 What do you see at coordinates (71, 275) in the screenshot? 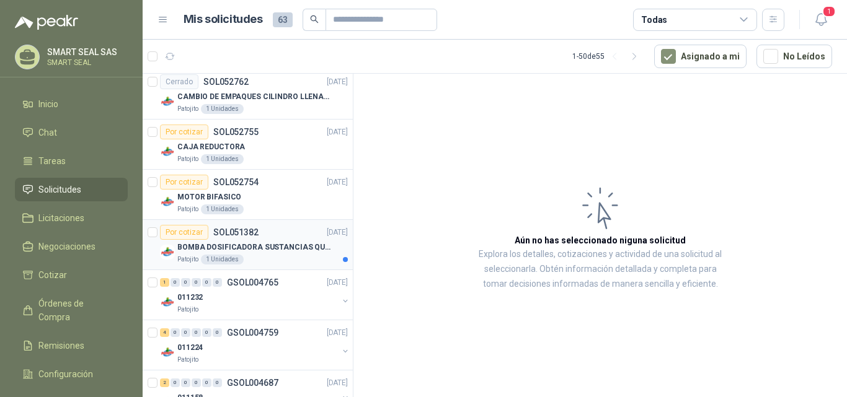
I see `a: Cotizar` at bounding box center [71, 275].